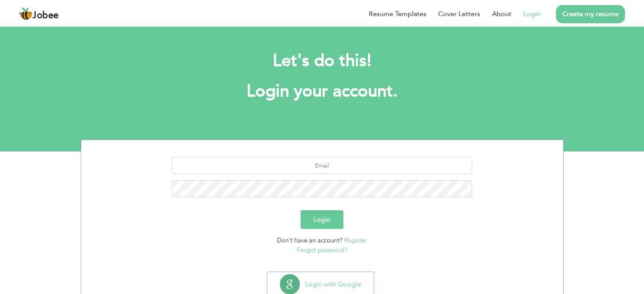  Describe the element at coordinates (321, 165) in the screenshot. I see `input: Email` at that location.